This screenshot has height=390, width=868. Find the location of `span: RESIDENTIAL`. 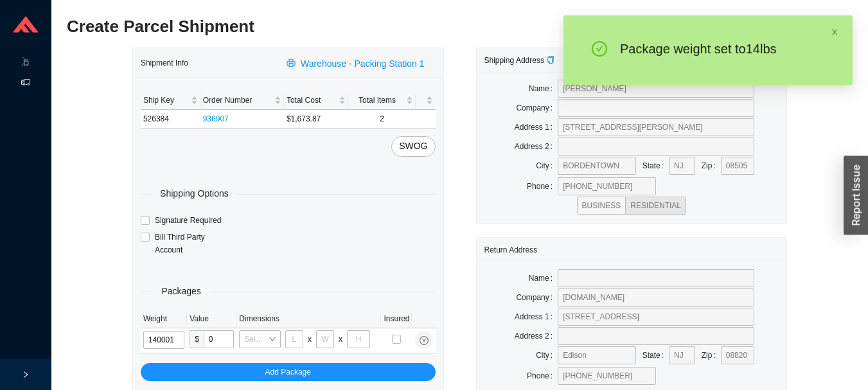

span: RESIDENTIAL is located at coordinates (655, 206).